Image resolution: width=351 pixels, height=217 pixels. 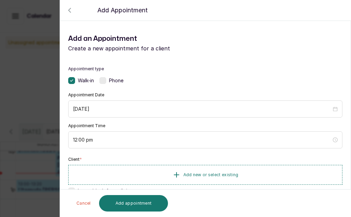 I want to click on p: Add Appointment, so click(x=122, y=10).